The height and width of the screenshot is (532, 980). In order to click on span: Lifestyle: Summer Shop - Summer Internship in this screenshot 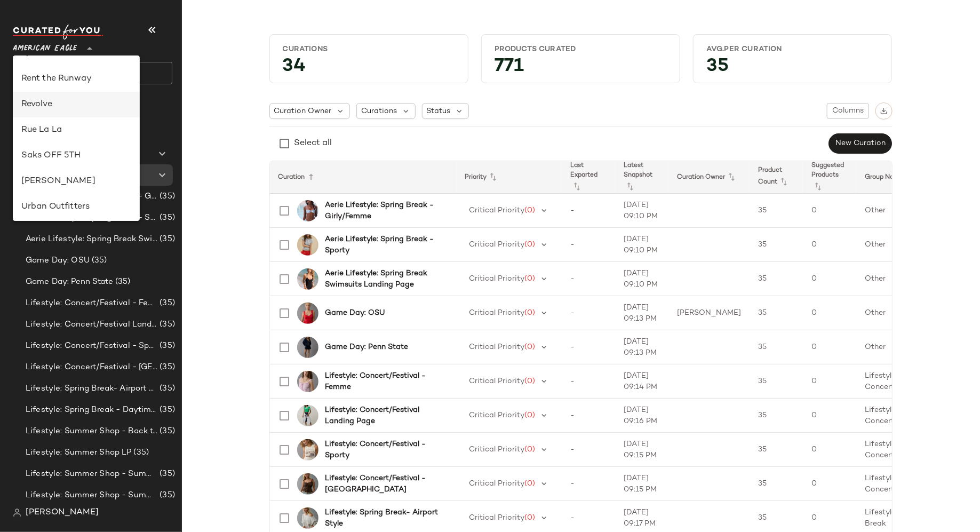, I will do `click(91, 495)`.